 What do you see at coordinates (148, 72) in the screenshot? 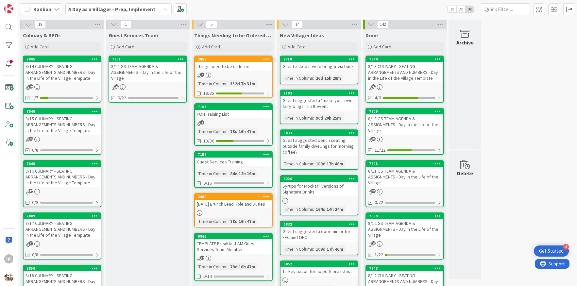
I see `div: 8/14 GS TEAM AGENDA & ASSIGNMENTS - Day in the Life of the Village` at bounding box center [148, 72].